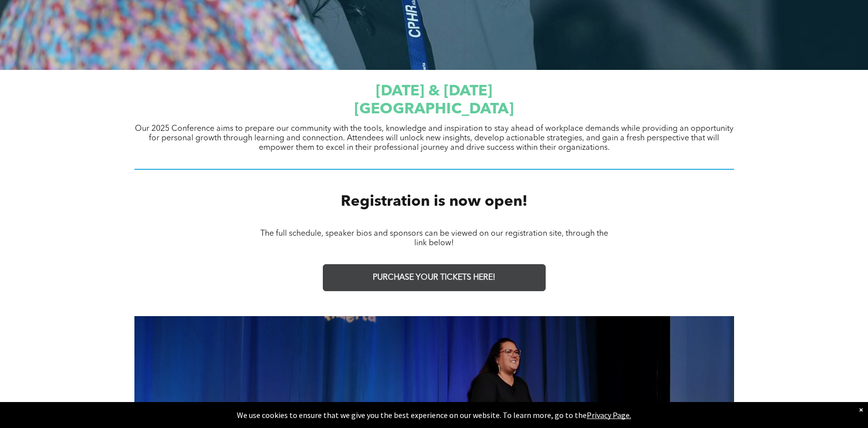 The image size is (868, 428). I want to click on span: PURCHASE YOUR TICKETS HERE!, so click(434, 278).